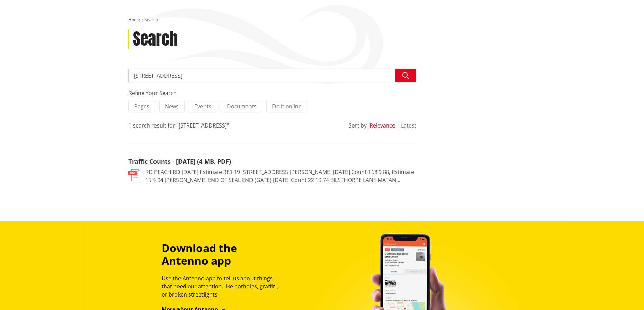  What do you see at coordinates (203, 106) in the screenshot?
I see `span: Events` at bounding box center [203, 106].